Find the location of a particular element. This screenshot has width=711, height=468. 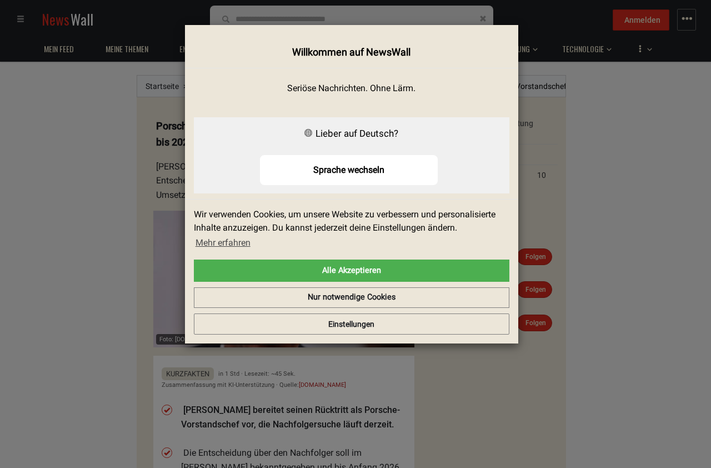

div: cookieconsent is located at coordinates (352, 258).